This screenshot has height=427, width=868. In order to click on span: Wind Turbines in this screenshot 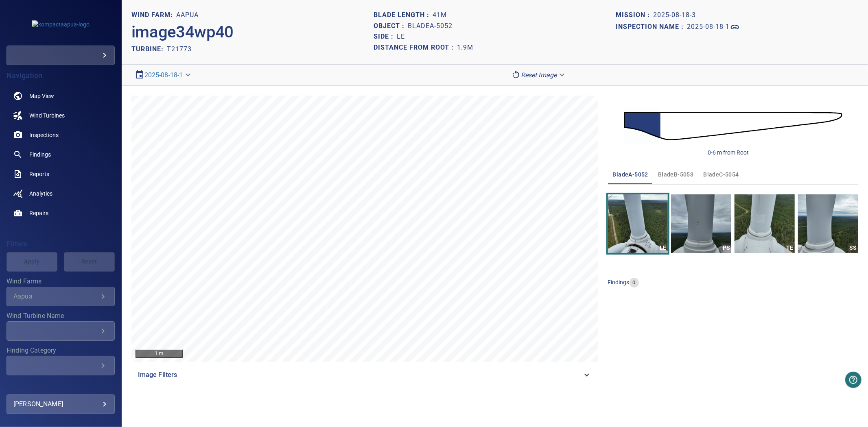, I will do `click(47, 115)`.